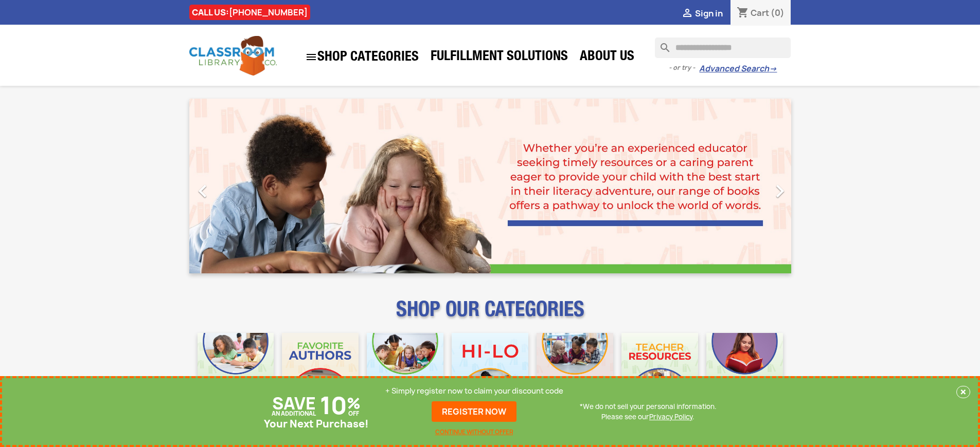  Describe the element at coordinates (404, 371) in the screenshot. I see `img: CLC_Phonics_And_Decodables_Mobile.jpg` at that location.